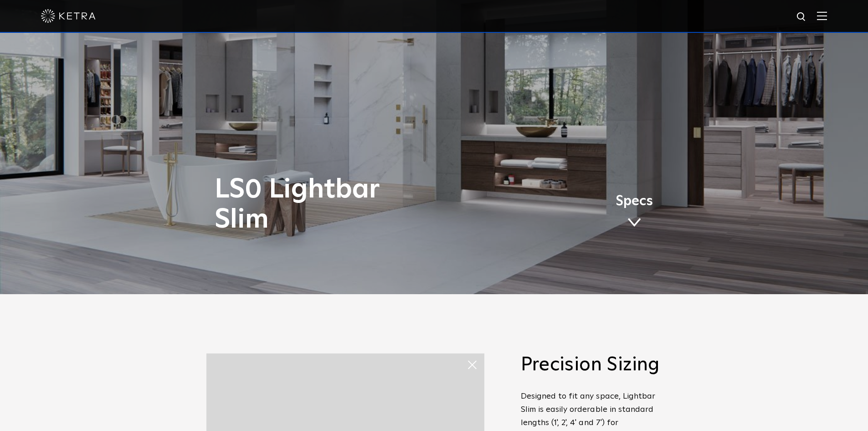 The width and height of the screenshot is (868, 431). I want to click on a: Specs, so click(634, 212).